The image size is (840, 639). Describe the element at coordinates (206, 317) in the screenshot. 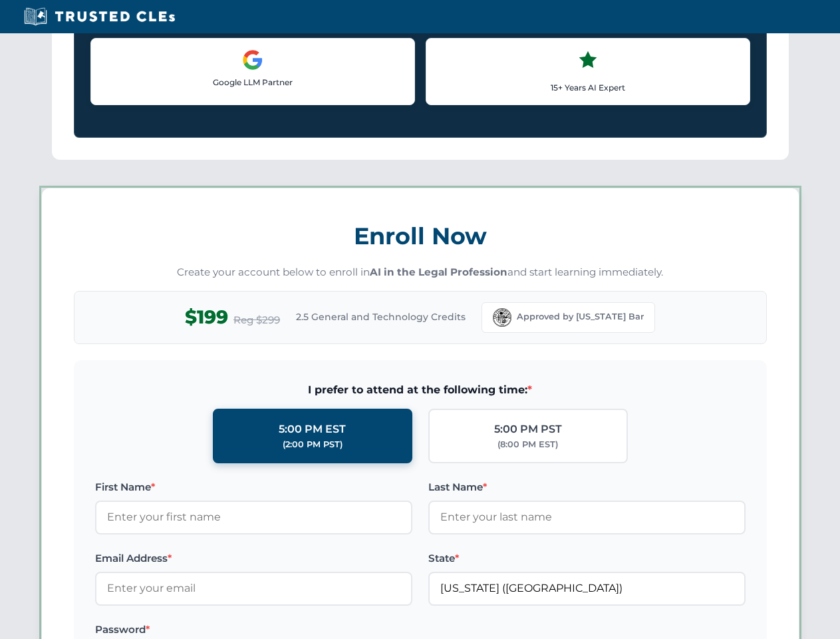

I see `span: $199` at that location.